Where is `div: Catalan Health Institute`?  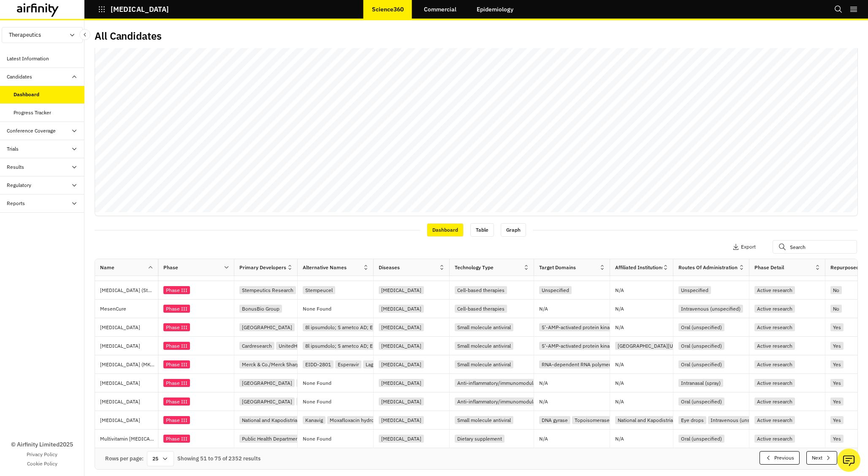
div: Catalan Health Institute is located at coordinates (326, 401).